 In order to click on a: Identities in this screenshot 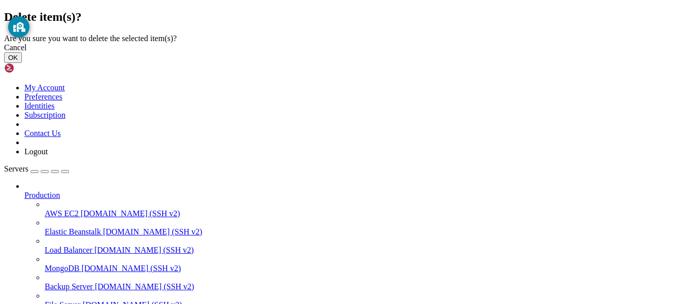, I will do `click(40, 106)`.